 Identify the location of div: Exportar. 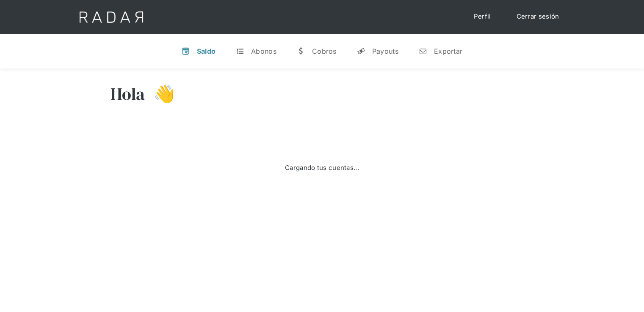
(448, 51).